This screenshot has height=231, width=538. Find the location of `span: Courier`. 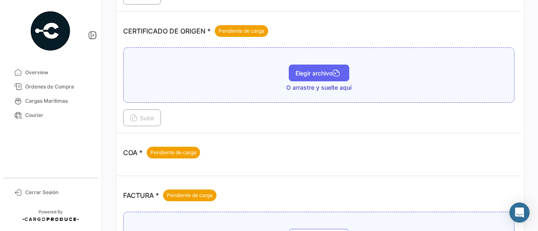

span: Courier is located at coordinates (58, 116).